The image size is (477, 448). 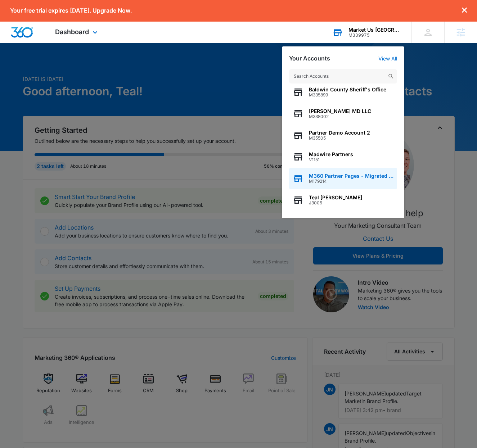 I want to click on input: Search Accounts, so click(x=343, y=76).